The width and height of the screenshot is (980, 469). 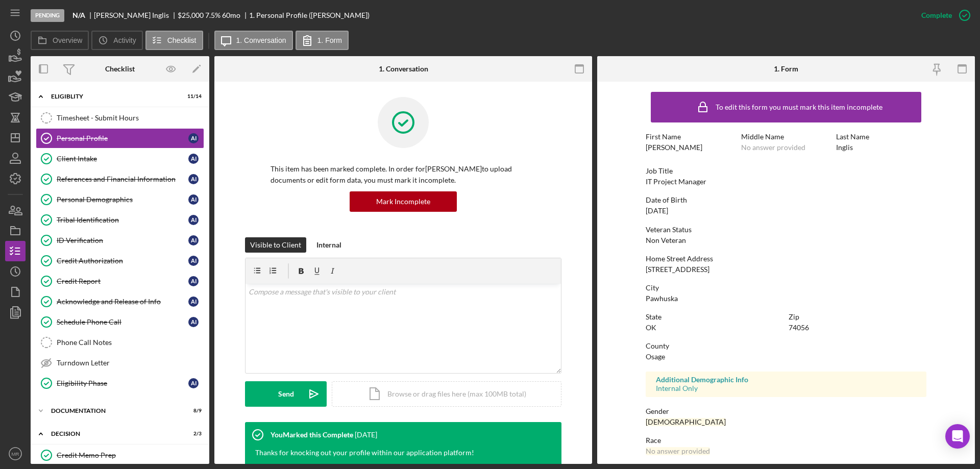 I want to click on time: 2025-04-26 22:04, so click(x=366, y=435).